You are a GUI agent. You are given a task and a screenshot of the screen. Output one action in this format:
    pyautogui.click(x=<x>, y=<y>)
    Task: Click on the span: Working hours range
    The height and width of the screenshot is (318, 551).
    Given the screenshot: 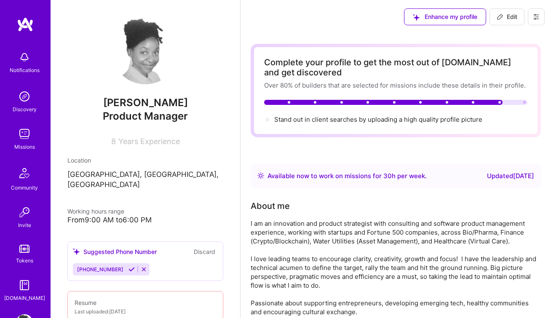 What is the action you would take?
    pyautogui.click(x=96, y=211)
    